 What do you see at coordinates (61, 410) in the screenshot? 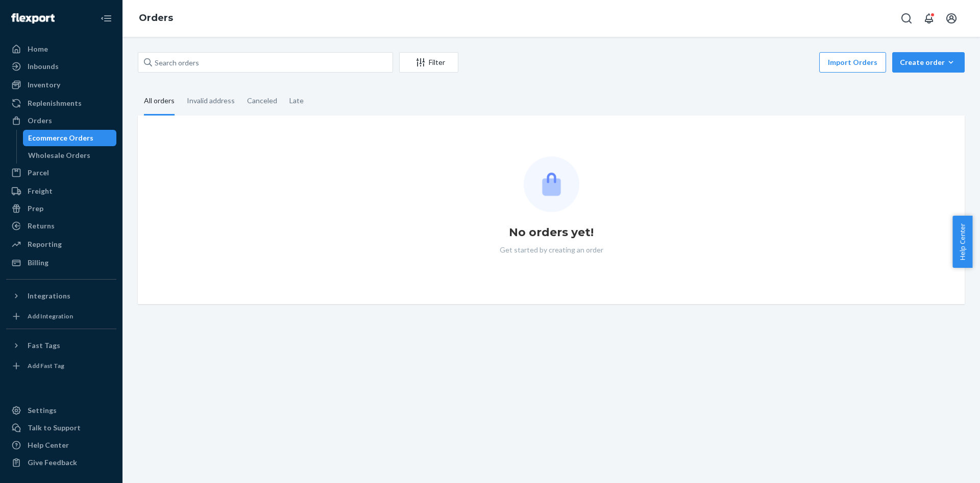
I see `a: Settings` at bounding box center [61, 410].